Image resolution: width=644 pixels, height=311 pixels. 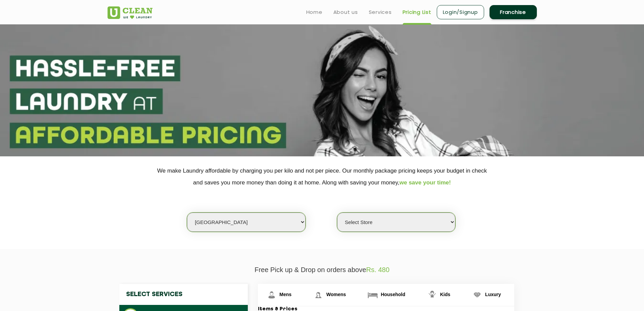 I want to click on span: Womens, so click(x=336, y=294).